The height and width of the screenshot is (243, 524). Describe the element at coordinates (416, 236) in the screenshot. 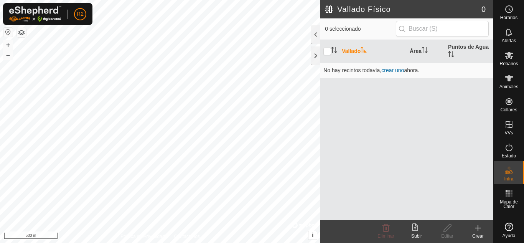

I see `div: Subir` at that location.